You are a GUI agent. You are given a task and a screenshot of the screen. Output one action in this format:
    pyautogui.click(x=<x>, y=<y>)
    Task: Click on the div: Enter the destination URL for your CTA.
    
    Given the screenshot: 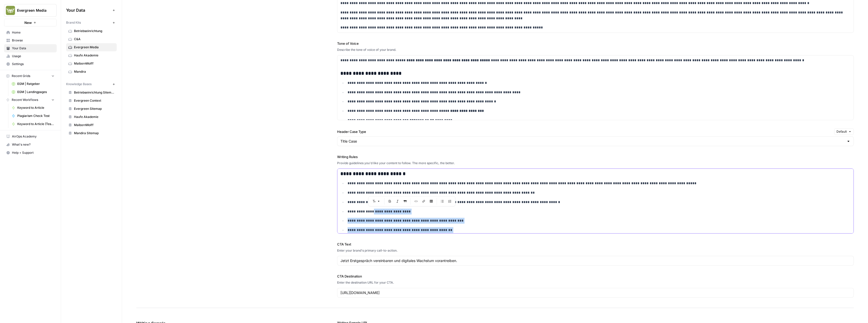 What is the action you would take?
    pyautogui.click(x=596, y=282)
    